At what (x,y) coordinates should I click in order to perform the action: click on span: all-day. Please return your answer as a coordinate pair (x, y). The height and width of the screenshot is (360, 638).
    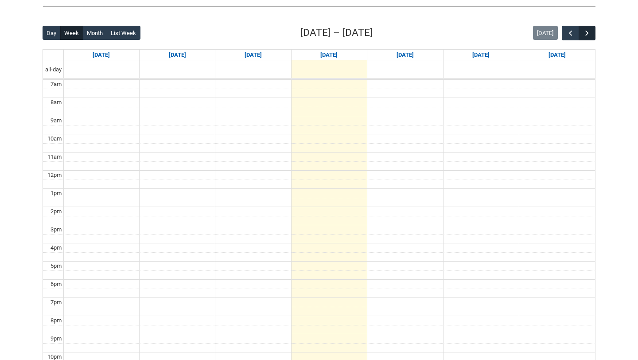
    Looking at the image, I should click on (53, 70).